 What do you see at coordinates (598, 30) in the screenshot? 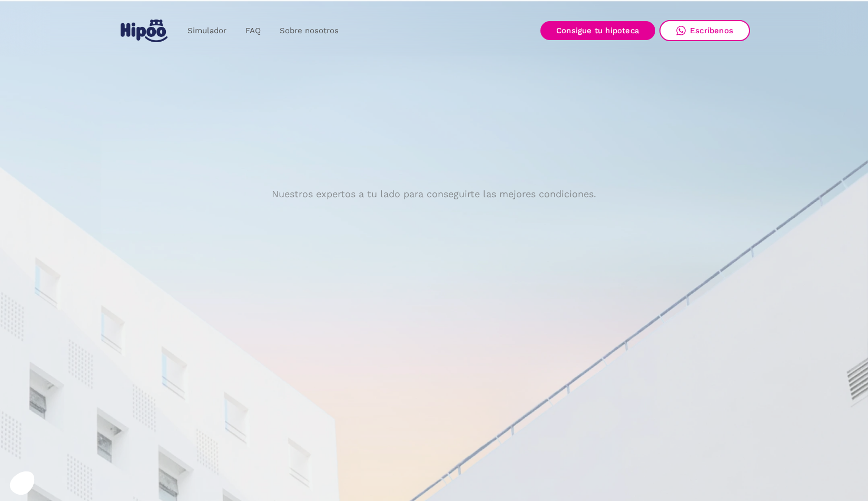
I see `a: Consigue tu hipoteca` at bounding box center [598, 30].